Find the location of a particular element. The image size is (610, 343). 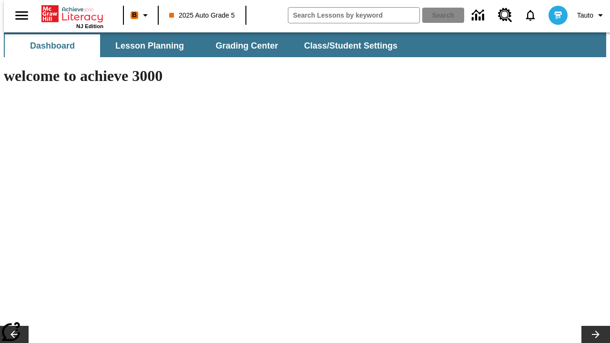

a: Data Center is located at coordinates (479, 15).